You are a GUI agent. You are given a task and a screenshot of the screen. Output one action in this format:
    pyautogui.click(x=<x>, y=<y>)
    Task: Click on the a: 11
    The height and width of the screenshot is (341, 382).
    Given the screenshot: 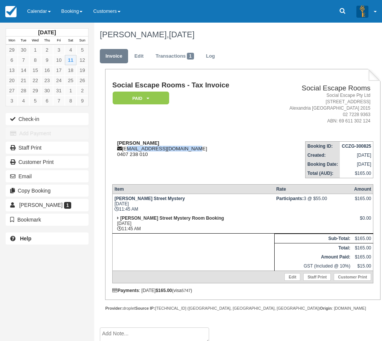 What is the action you would take?
    pyautogui.click(x=70, y=60)
    